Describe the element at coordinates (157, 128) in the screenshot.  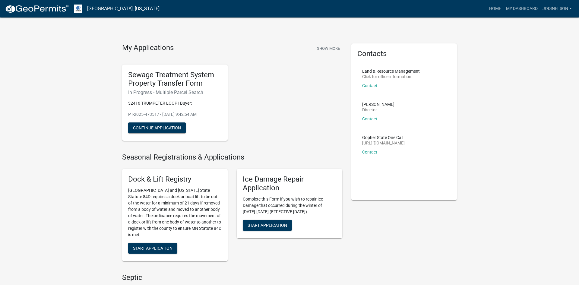
I see `button: Continue Application` at that location.